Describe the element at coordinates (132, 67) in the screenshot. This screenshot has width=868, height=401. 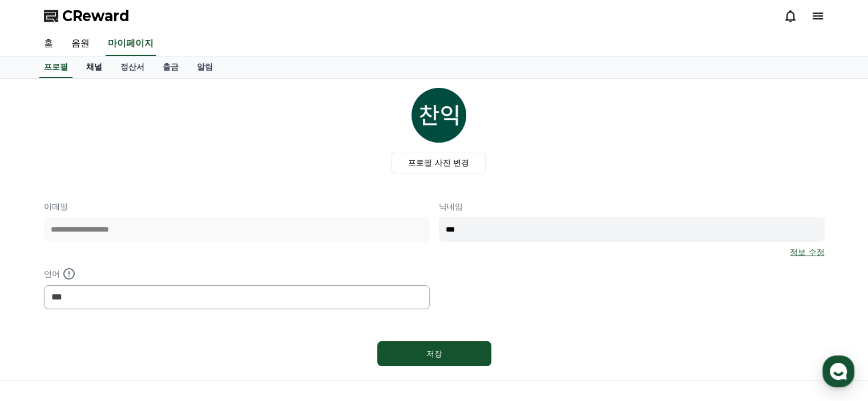
I see `a: 정산서` at that location.